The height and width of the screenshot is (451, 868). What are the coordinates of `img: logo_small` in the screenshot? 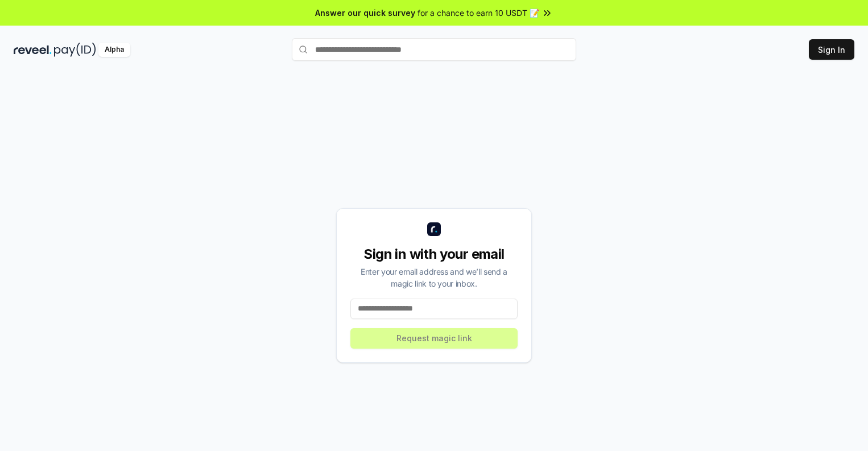 It's located at (434, 229).